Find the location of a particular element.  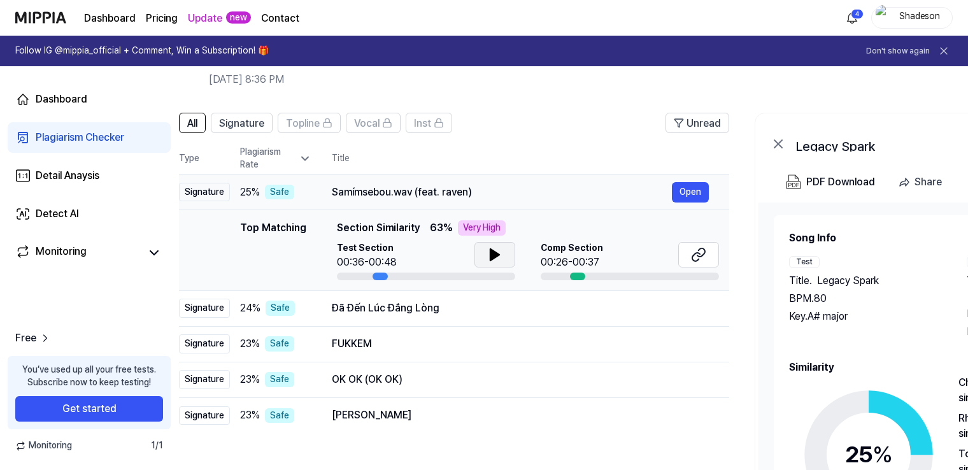

div: Plagiarism Rate is located at coordinates (276, 158).